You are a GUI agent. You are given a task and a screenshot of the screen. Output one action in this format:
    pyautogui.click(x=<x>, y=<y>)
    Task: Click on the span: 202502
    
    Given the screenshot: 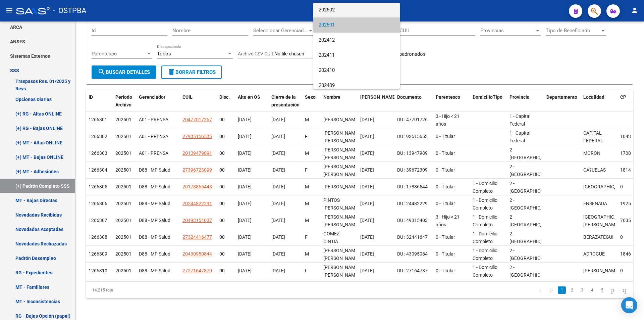 What is the action you would take?
    pyautogui.click(x=356, y=10)
    